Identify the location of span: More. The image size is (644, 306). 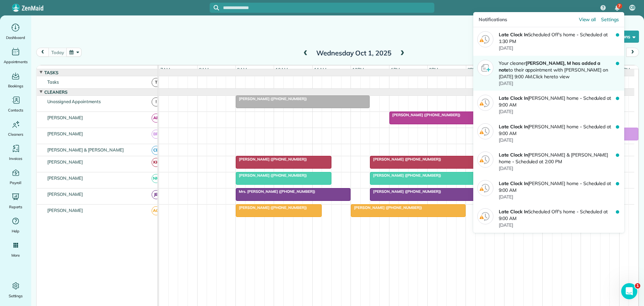
(15, 255).